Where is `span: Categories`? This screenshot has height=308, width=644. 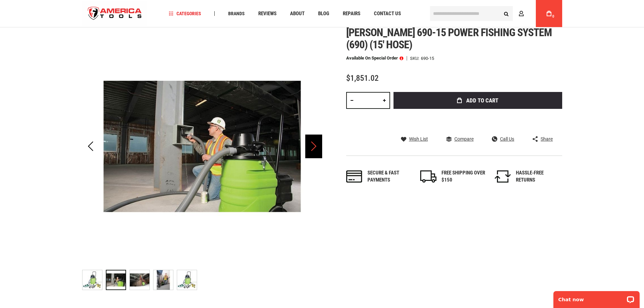
span: Categories is located at coordinates (185, 14).